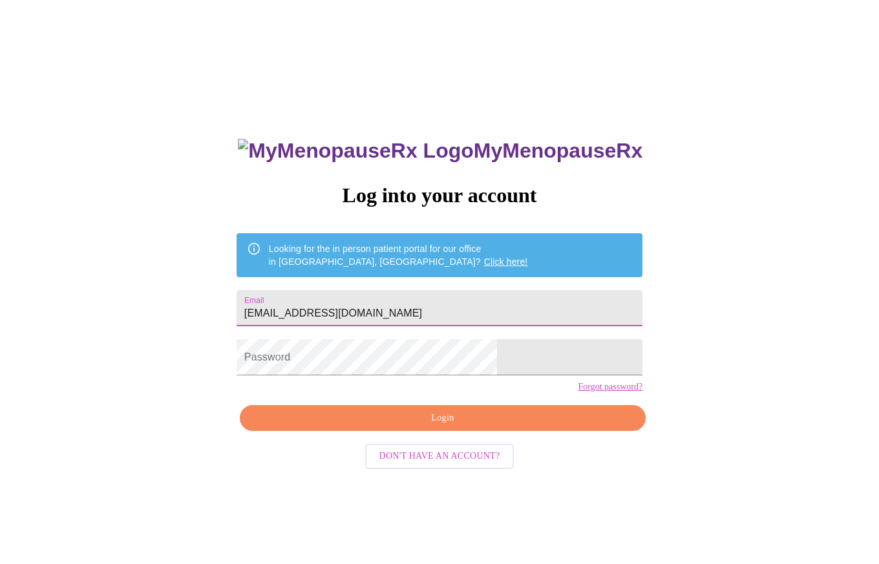  I want to click on span: Don't have an account?, so click(440, 456).